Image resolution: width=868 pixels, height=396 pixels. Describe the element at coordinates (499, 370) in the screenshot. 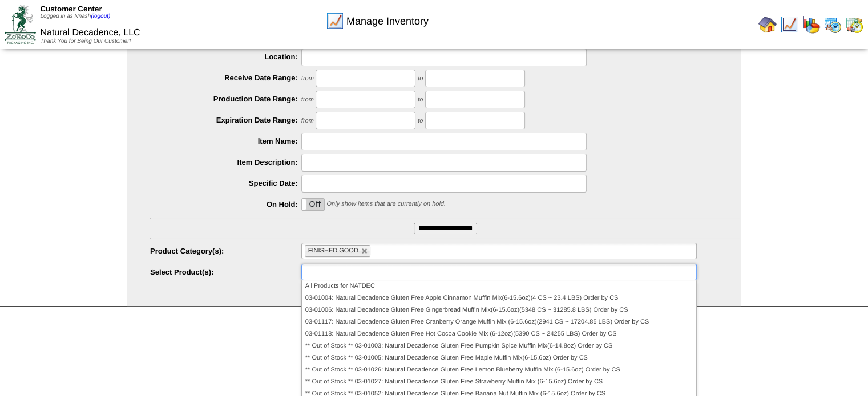

I see `li: ** Out of Stock ** 03-01026: Natural Decadence Gluten Free Lemon Blueberry Muffin Mix (6-15.6oz) ...` at that location.